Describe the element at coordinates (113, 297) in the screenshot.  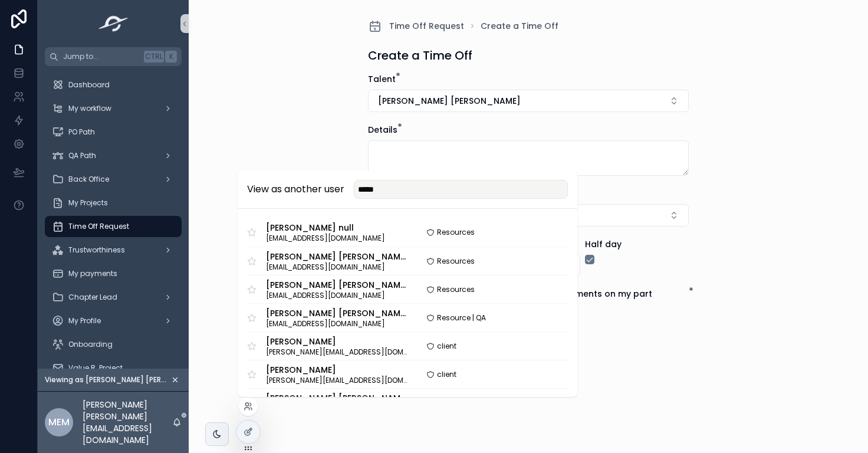
I see `a: Chapter Lead` at that location.